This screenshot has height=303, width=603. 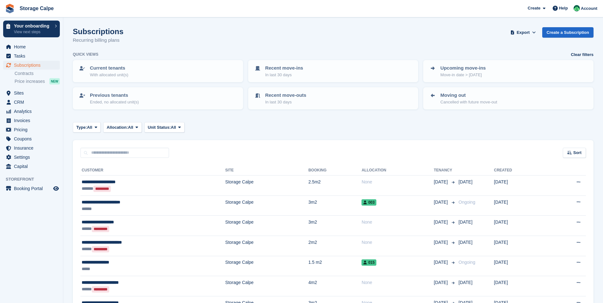 What do you see at coordinates (286, 95) in the screenshot?
I see `p: Recent move-outs` at bounding box center [286, 95].